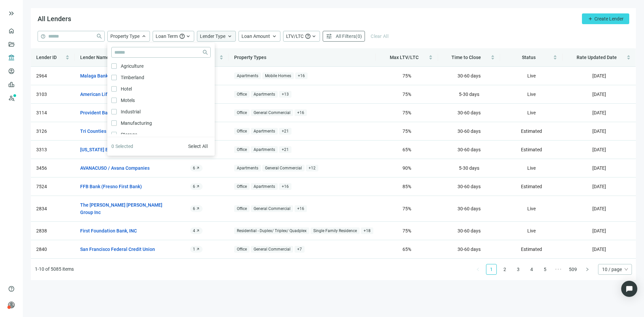 The width and height of the screenshot is (644, 317). I want to click on span: Property Types, so click(250, 57).